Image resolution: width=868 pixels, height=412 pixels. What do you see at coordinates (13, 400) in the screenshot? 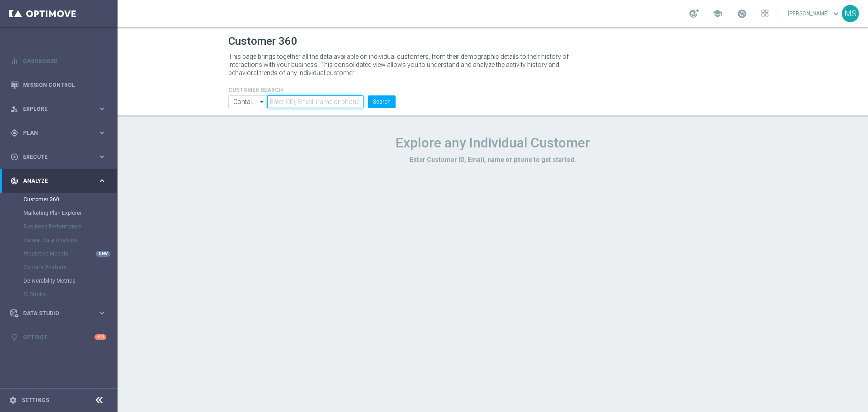
I see `i: settings` at bounding box center [13, 400].